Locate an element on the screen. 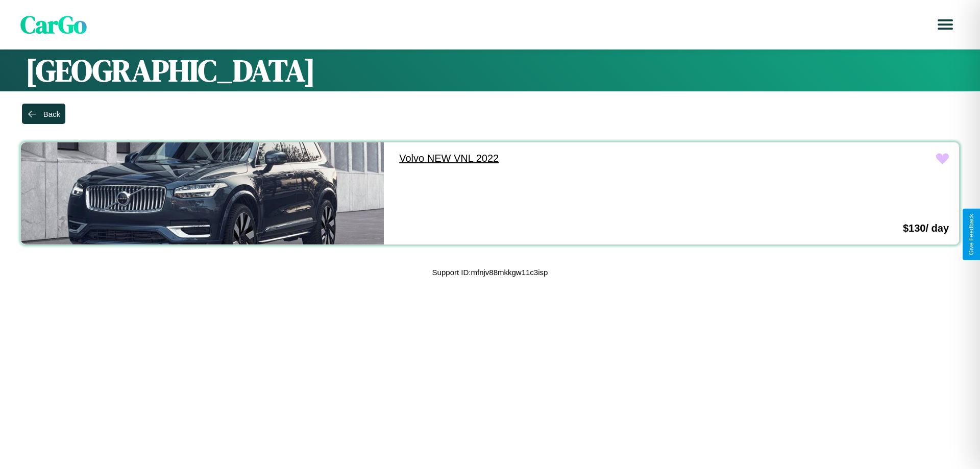 The height and width of the screenshot is (469, 980). a: Volvo NEW VNL 2022 is located at coordinates (570, 158).